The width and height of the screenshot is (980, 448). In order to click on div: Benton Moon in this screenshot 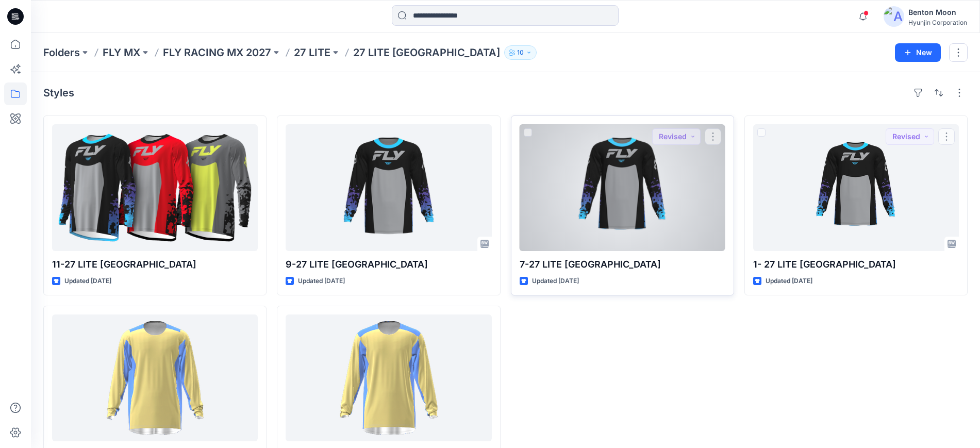, I will do `click(937, 12)`.